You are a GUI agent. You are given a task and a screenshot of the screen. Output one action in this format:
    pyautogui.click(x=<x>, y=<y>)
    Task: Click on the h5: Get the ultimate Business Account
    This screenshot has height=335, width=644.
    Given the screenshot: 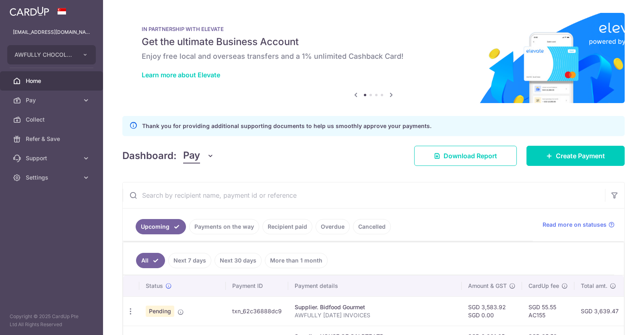 What is the action you would take?
    pyautogui.click(x=374, y=42)
    